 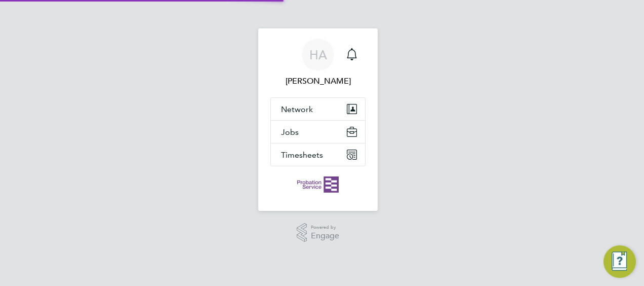 I want to click on img: probationservice-logo-retina.png, so click(x=317, y=185).